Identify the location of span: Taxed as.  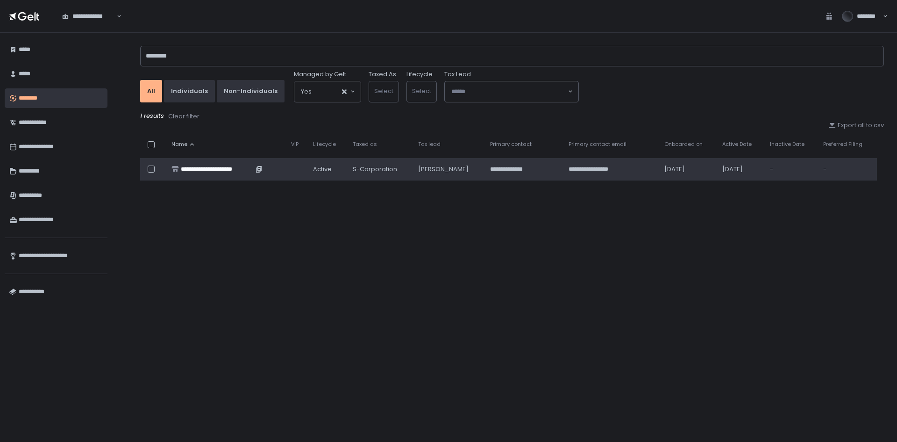
(365, 144).